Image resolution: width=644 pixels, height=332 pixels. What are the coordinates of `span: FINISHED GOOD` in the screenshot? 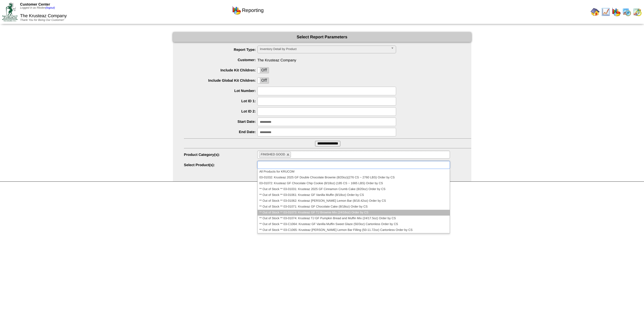 It's located at (273, 154).